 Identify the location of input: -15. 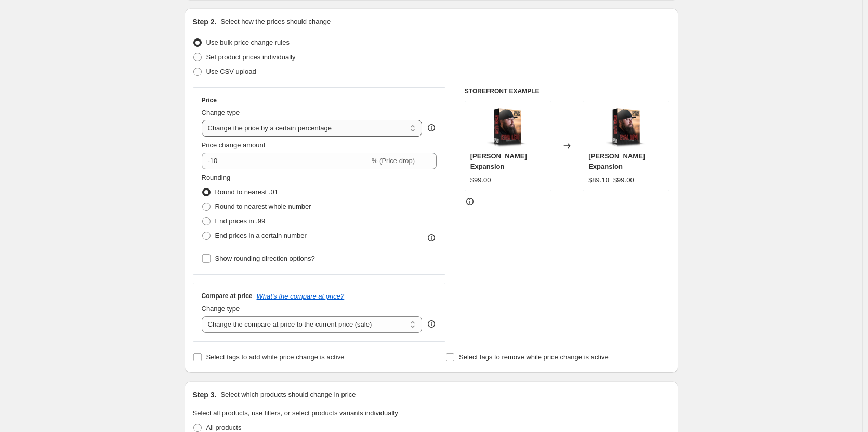
(285, 161).